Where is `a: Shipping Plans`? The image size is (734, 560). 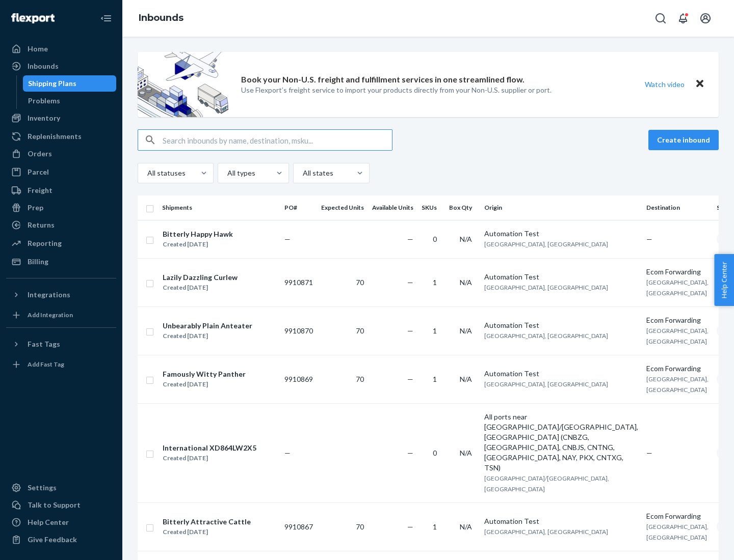 a: Shipping Plans is located at coordinates (69, 84).